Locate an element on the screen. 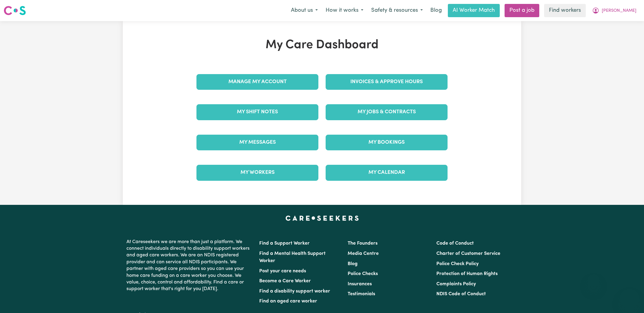  a: Protection of Human Rights is located at coordinates (467, 274).